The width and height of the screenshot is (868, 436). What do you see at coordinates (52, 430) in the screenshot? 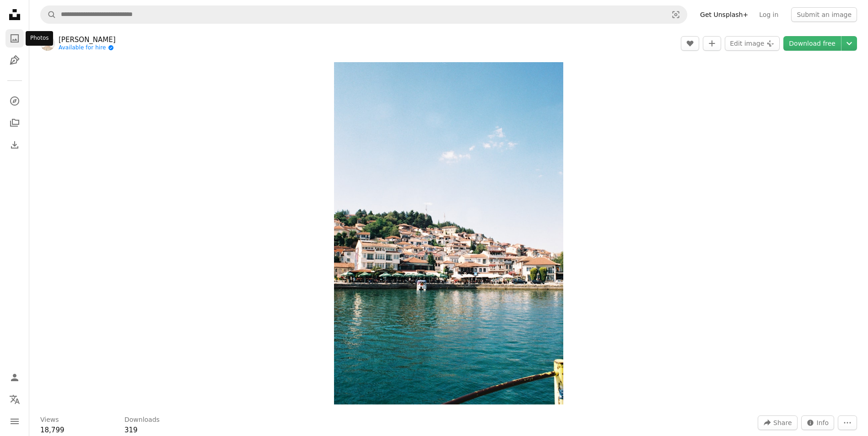
I see `span: 18,799` at bounding box center [52, 430].